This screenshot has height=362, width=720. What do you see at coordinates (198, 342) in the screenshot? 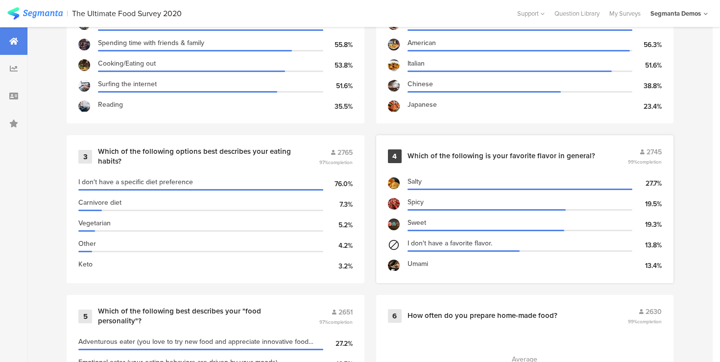
I see `span: Adventurous eater (you love to try new food and appreciate innovative food ideas)` at bounding box center [198, 342].